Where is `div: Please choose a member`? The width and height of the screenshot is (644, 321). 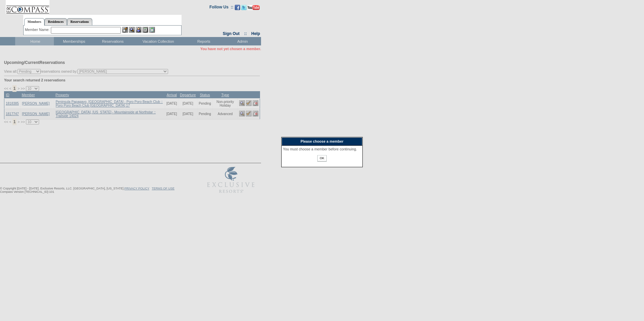 div: Please choose a member is located at coordinates (322, 141).